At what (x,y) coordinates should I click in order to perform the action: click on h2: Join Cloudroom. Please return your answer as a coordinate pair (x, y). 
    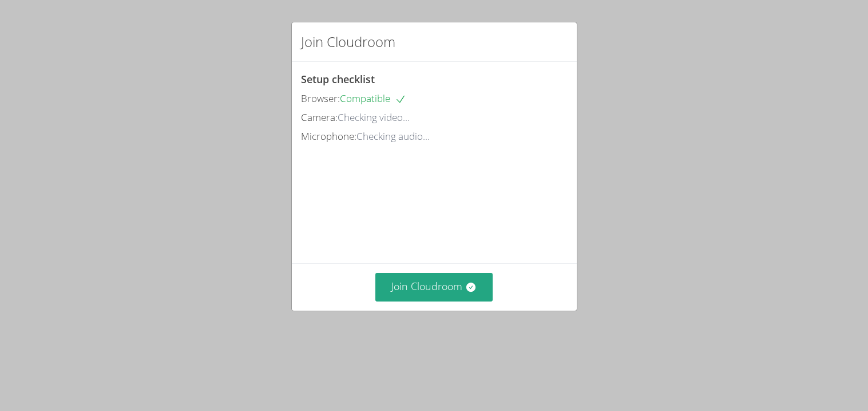
    Looking at the image, I should click on (348, 42).